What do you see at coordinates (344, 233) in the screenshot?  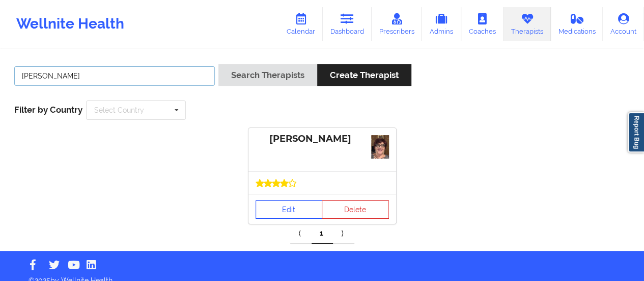 I see `a: Next item` at bounding box center [344, 233].